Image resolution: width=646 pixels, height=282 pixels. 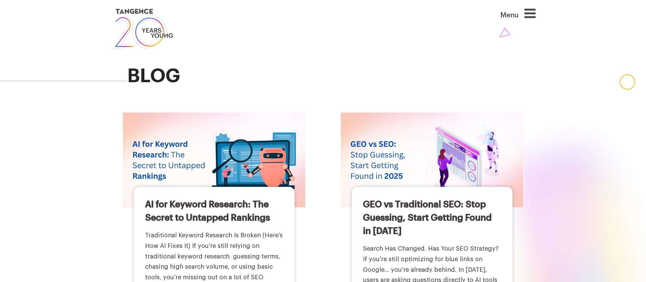 What do you see at coordinates (207, 211) in the screenshot?
I see `a: AI for Keyword Research: The Secret to Untapped Rankings` at bounding box center [207, 211].